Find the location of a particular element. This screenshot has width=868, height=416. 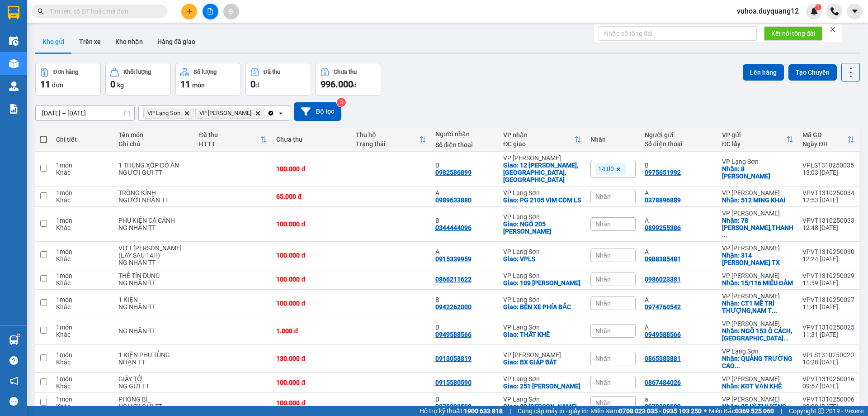

div: Giao: NGÕ 205 NGUYỄN DU is located at coordinates (542, 228).